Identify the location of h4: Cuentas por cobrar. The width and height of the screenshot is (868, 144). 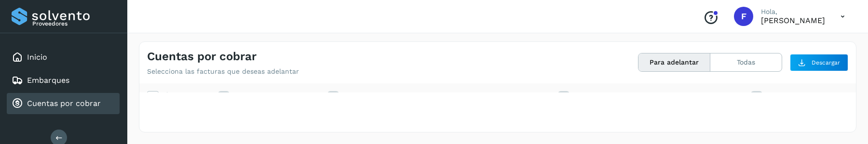
(202, 56).